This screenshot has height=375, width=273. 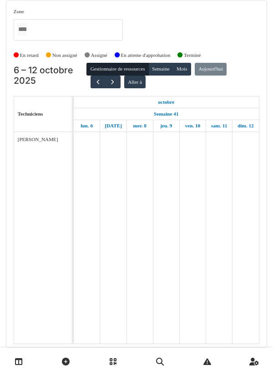 I want to click on a: 10 octobre 2025, so click(x=193, y=126).